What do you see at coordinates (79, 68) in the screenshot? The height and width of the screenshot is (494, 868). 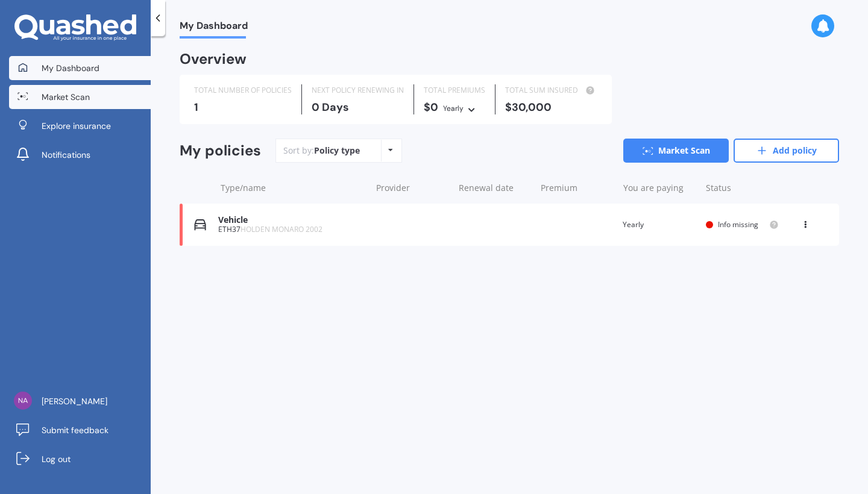 I see `a: My Dashboard` at bounding box center [79, 68].